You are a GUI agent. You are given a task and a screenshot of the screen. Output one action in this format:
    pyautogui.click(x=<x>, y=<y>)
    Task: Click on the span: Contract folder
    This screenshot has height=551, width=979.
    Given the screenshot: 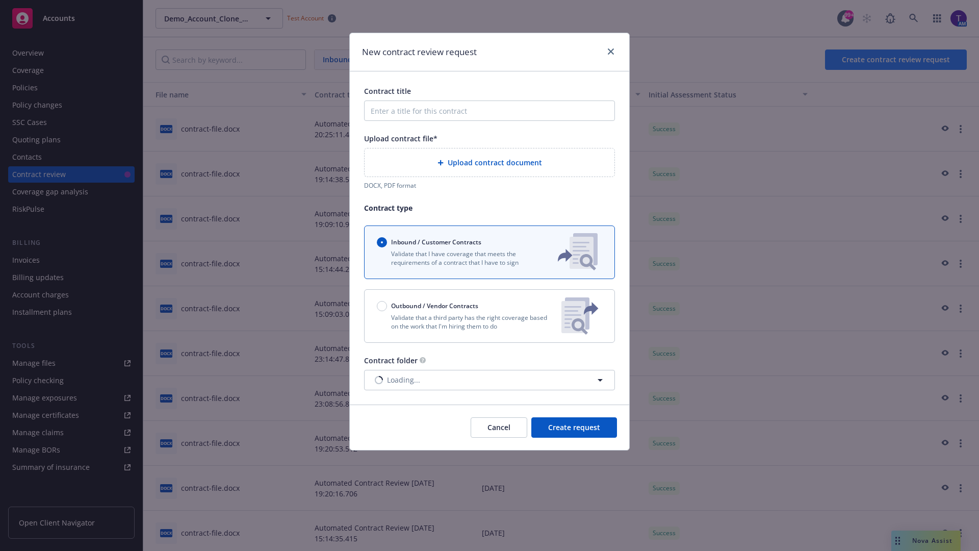 What is the action you would take?
    pyautogui.click(x=391, y=360)
    